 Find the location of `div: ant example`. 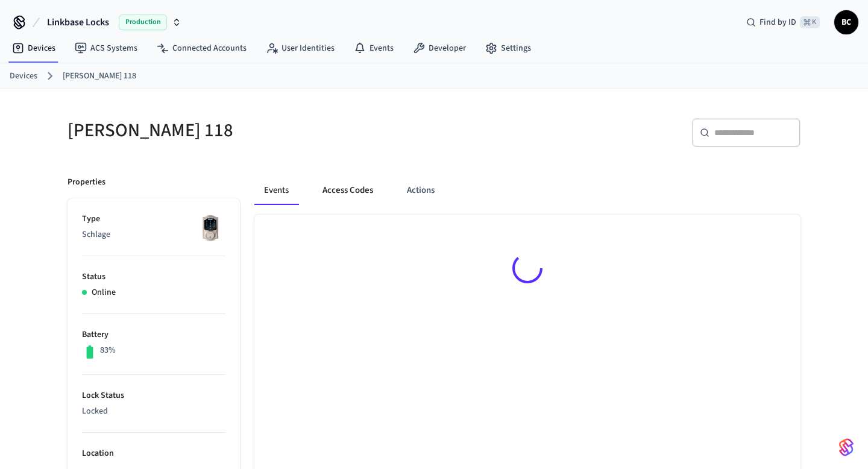

div: ant example is located at coordinates (527, 191).